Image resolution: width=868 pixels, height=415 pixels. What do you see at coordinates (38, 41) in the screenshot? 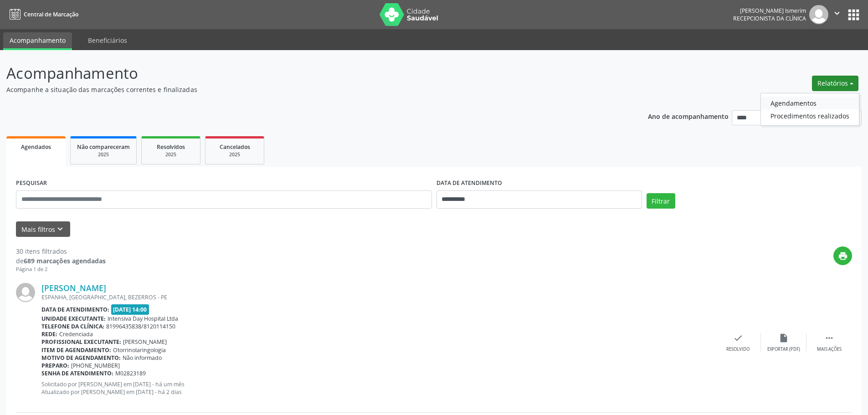
I see `a: Acompanhamento` at bounding box center [38, 41].